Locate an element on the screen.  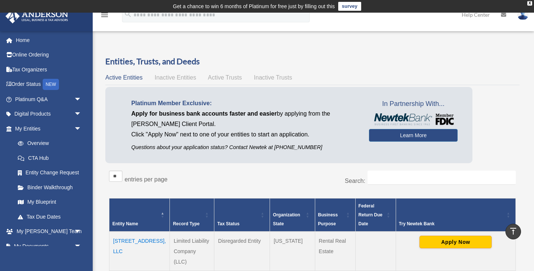
th: Tax Status: Activate to sort is located at coordinates (242, 215).